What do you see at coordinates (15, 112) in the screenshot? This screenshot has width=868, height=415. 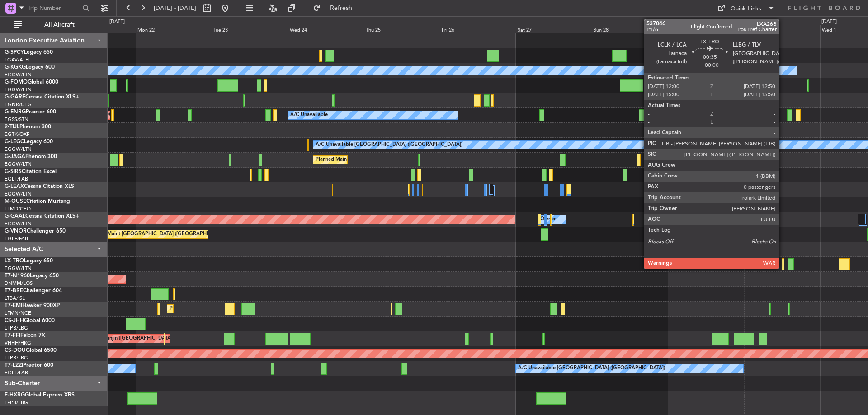 I see `span: G-ENRG` at bounding box center [15, 112].